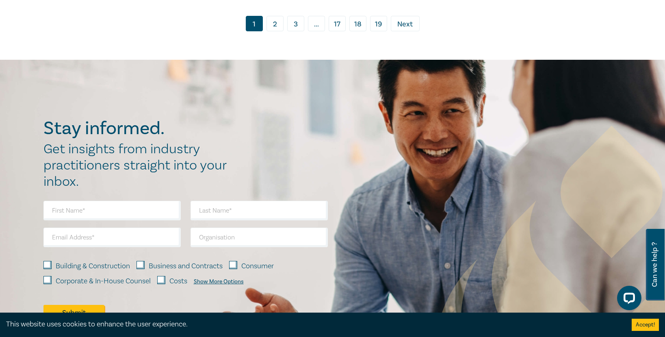 This screenshot has width=665, height=337. Describe the element at coordinates (257, 266) in the screenshot. I see `label: Consumer` at that location.